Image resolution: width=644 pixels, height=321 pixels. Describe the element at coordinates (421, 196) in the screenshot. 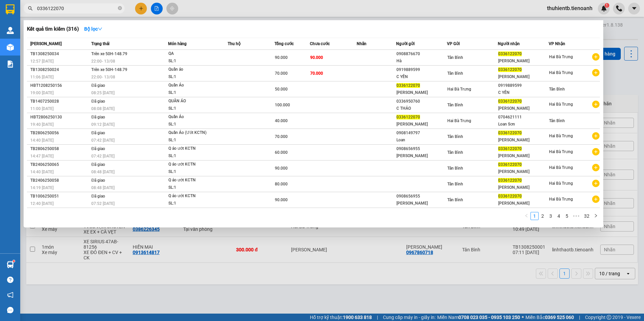

I see `div: 0908656955` at that location.